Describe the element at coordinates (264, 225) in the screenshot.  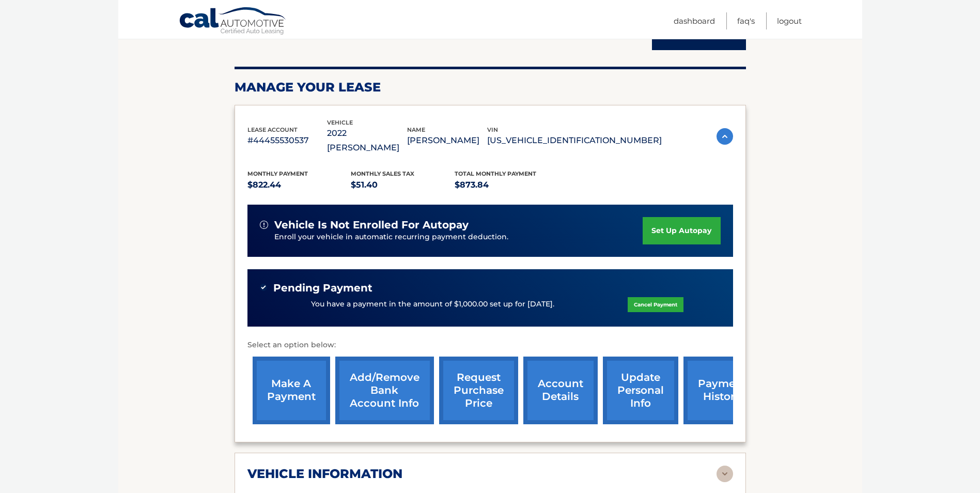
I see `img: alert-white.svg` at that location.